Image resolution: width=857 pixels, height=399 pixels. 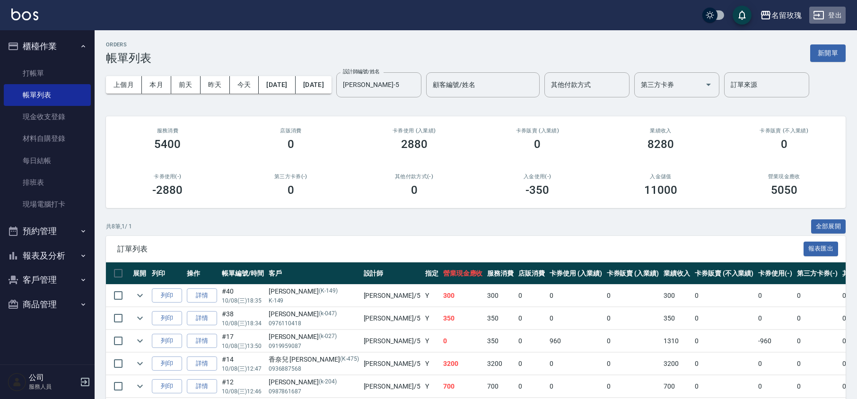 What do you see at coordinates (328, 382) in the screenshot?
I see `p: (k-204)` at bounding box center [328, 382].